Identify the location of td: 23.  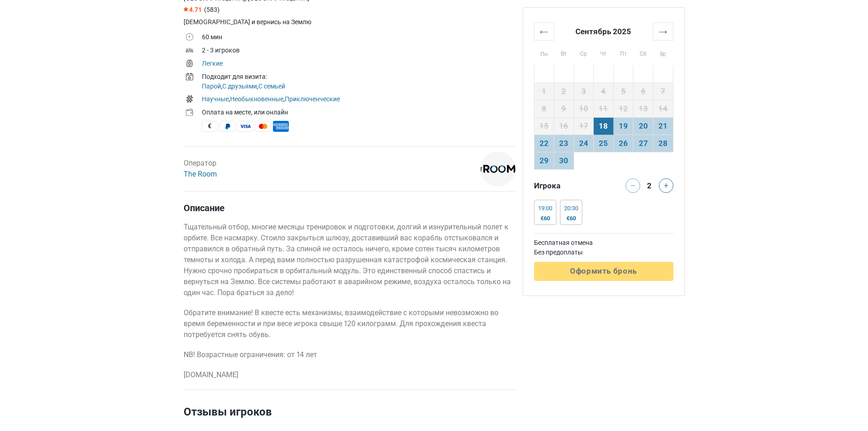
(564, 144).